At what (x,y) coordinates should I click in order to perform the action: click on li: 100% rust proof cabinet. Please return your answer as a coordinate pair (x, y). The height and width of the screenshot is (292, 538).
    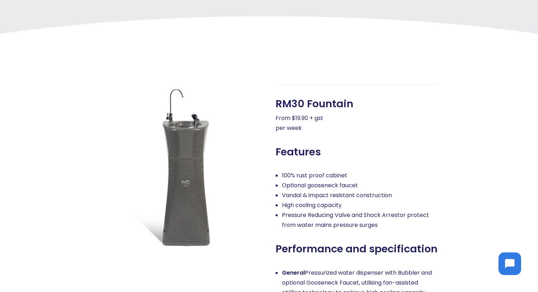
    Looking at the image, I should click on (360, 176).